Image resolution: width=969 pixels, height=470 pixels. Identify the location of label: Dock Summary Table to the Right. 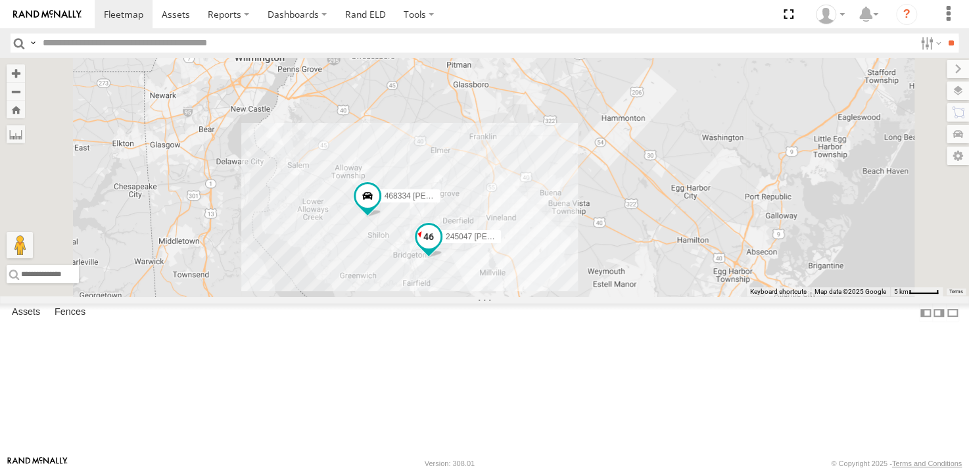
(939, 312).